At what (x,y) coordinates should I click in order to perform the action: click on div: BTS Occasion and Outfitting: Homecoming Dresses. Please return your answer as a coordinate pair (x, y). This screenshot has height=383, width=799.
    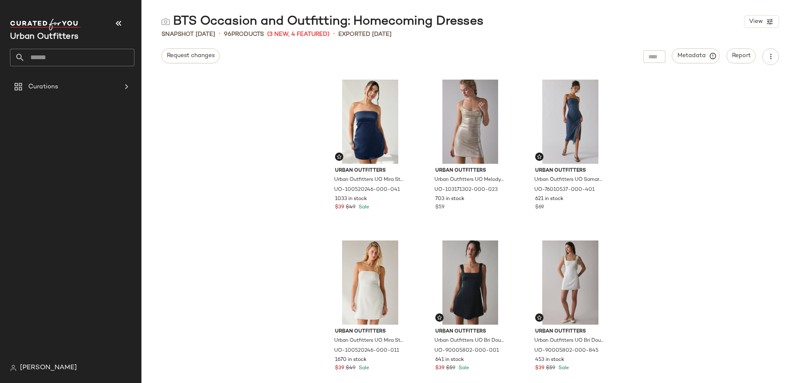
    Looking at the image, I should click on (323, 22).